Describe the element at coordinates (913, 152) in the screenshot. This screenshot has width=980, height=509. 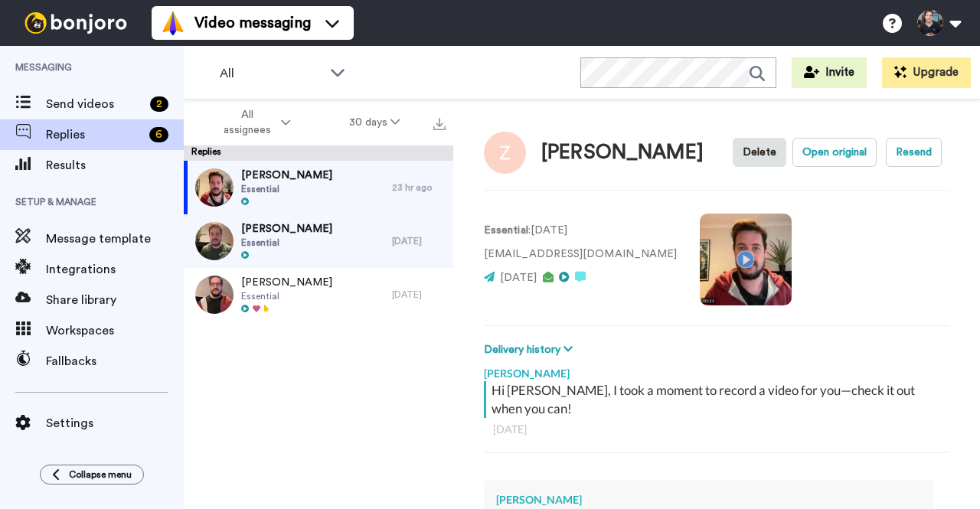
I see `button: Resend` at that location.